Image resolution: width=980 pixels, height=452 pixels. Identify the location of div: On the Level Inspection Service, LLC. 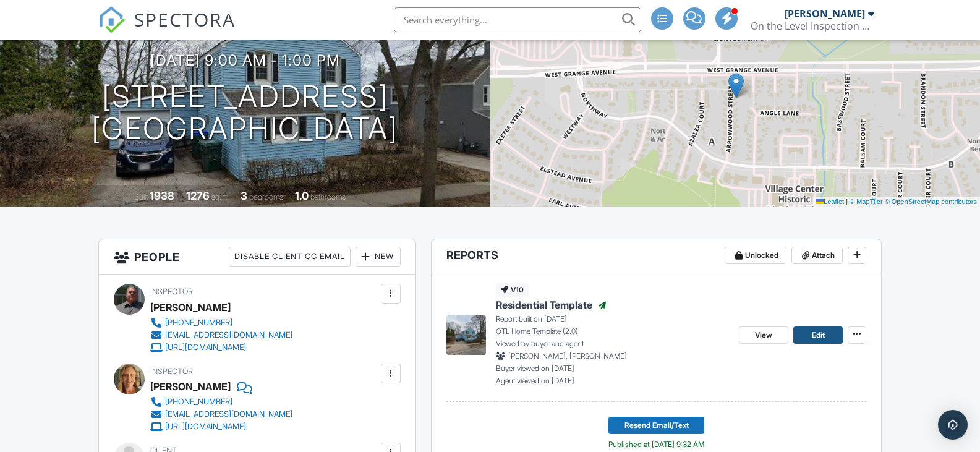
(813, 26).